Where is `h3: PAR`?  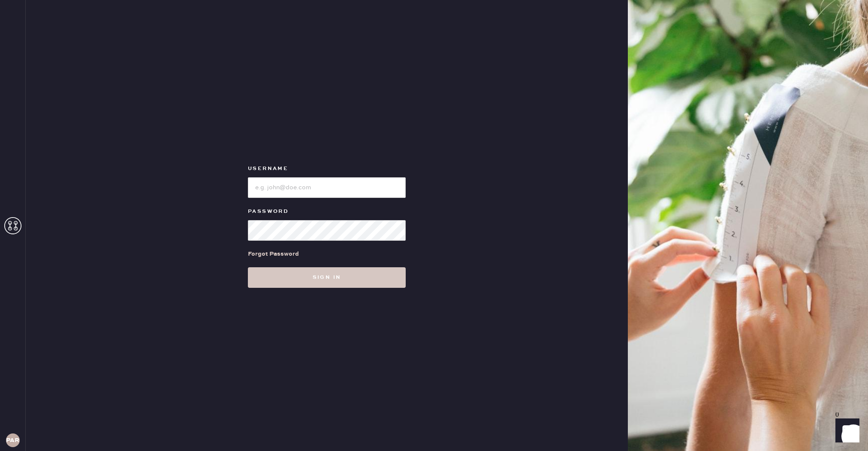
h3: PAR is located at coordinates (13, 441).